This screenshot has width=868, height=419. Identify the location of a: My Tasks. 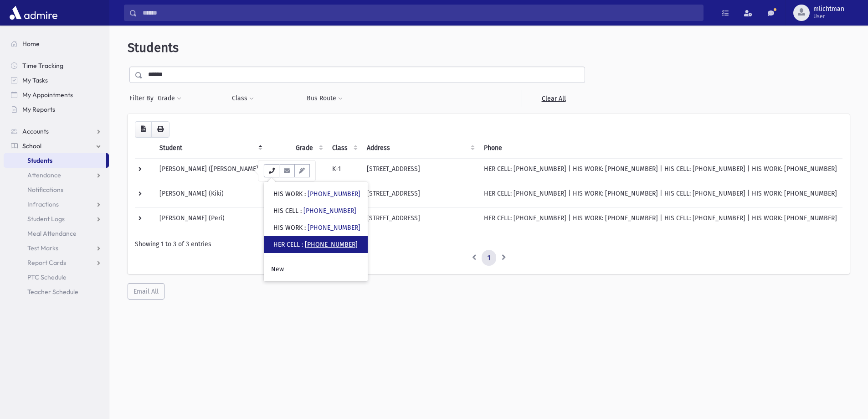
(56, 80).